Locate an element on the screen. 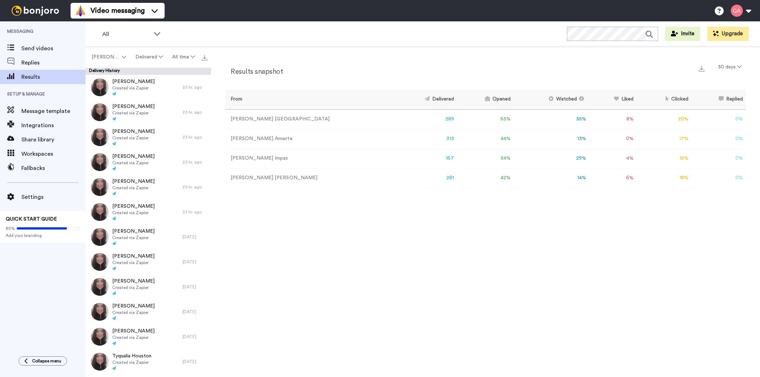 The image size is (760, 377). img: vm-color.svg is located at coordinates (81, 11).